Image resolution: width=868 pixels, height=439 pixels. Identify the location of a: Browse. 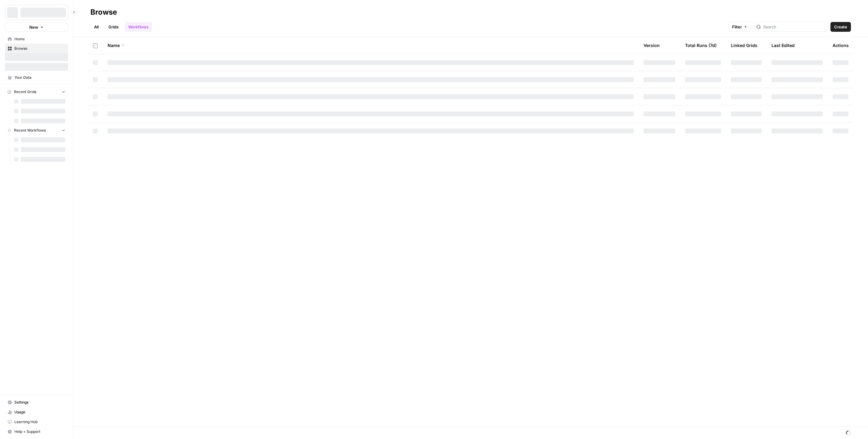
(37, 48).